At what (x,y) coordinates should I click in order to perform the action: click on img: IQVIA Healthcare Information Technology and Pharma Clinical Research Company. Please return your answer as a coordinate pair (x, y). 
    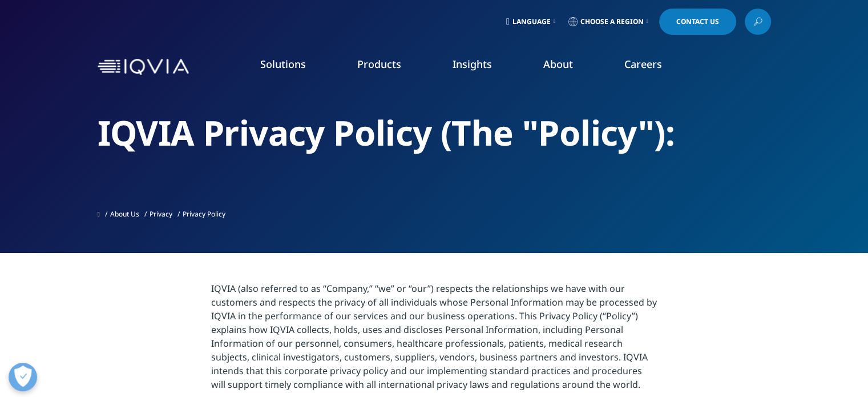
    Looking at the image, I should click on (143, 67).